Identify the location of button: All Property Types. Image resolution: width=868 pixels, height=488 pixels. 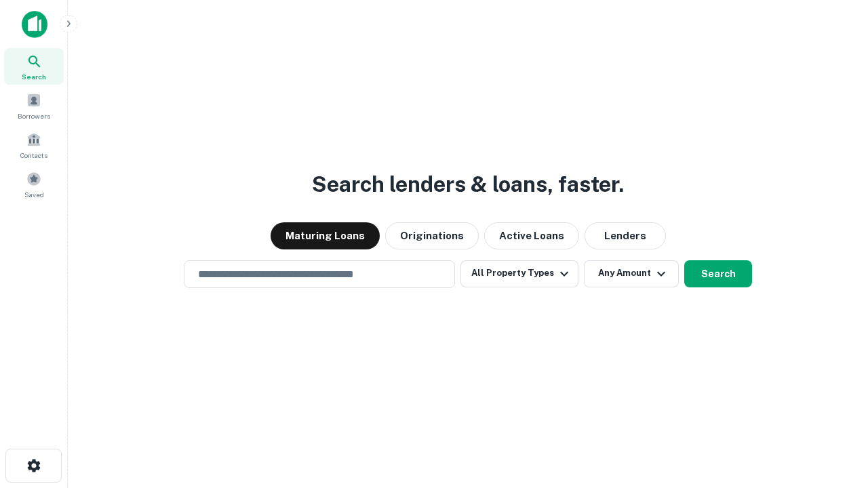
(519, 273).